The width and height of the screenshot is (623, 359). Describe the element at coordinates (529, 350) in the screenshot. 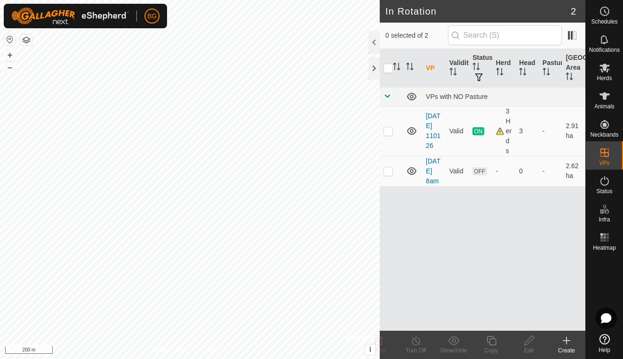

I see `div: Edit` at that location.